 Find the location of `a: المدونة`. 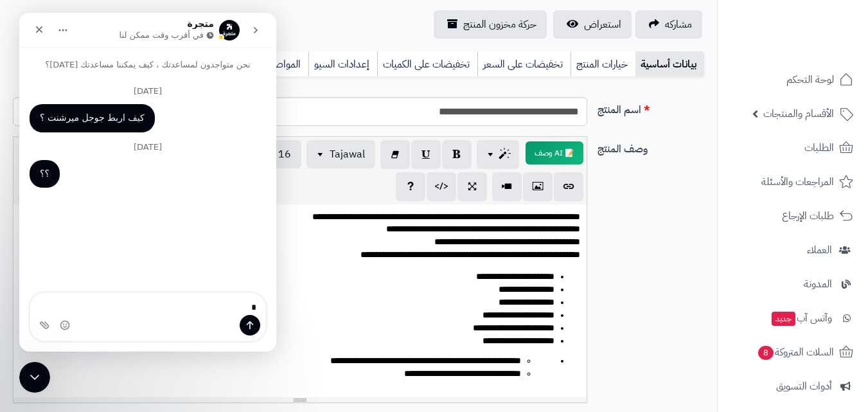

a: المدونة is located at coordinates (793, 284).